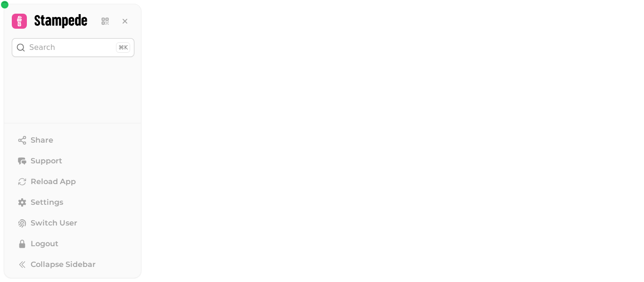  Describe the element at coordinates (73, 223) in the screenshot. I see `button: Switch User` at that location.